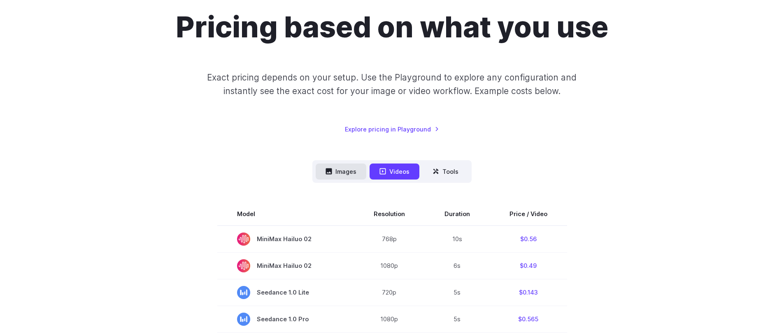 This screenshot has height=334, width=784. I want to click on td: $0.56, so click(528, 239).